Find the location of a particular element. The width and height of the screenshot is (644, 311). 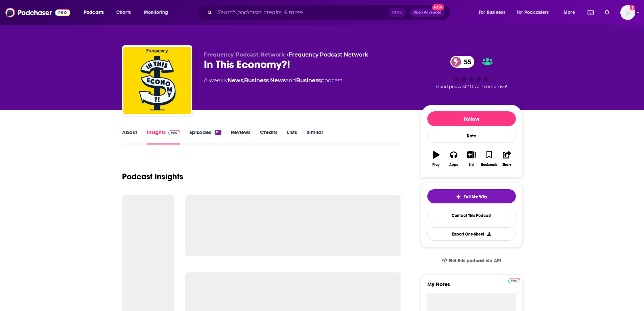

span: Tell Me Why is located at coordinates (475, 196).